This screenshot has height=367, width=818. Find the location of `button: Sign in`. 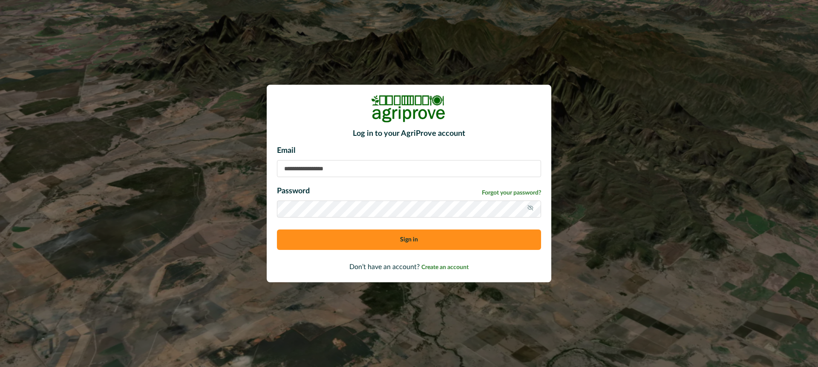

button: Sign in is located at coordinates (409, 240).